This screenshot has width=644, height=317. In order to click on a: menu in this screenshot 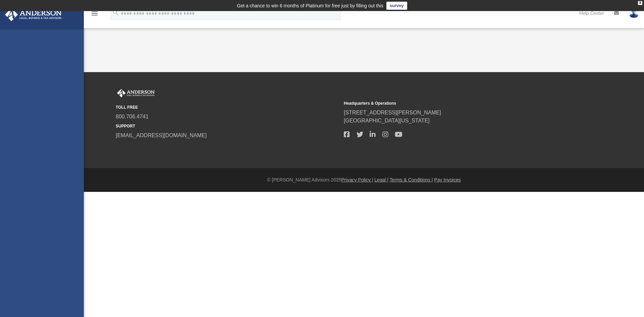, I will do `click(94, 15)`.